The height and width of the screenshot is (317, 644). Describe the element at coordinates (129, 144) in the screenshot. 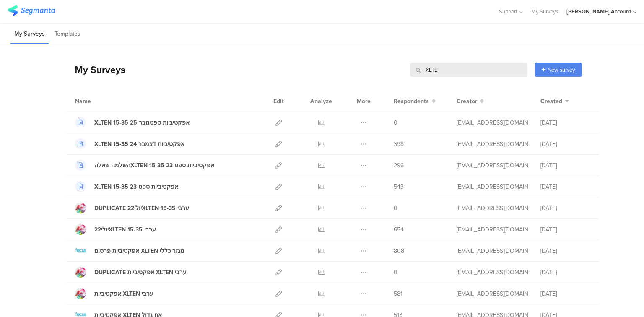

I see `a: XLTEN 15-35 אפקטיביות דצמבר 24` at that location.